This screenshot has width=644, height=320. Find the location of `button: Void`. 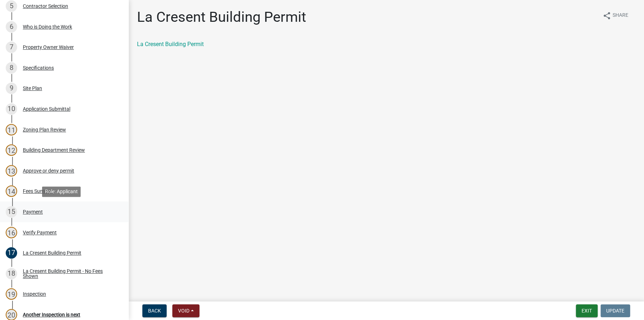

button: Void is located at coordinates (186, 310).